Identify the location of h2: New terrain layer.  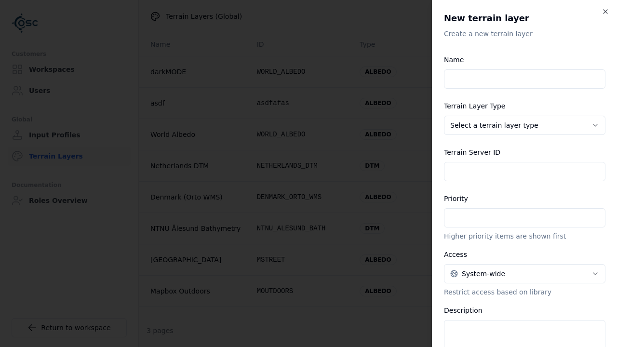
(524, 18).